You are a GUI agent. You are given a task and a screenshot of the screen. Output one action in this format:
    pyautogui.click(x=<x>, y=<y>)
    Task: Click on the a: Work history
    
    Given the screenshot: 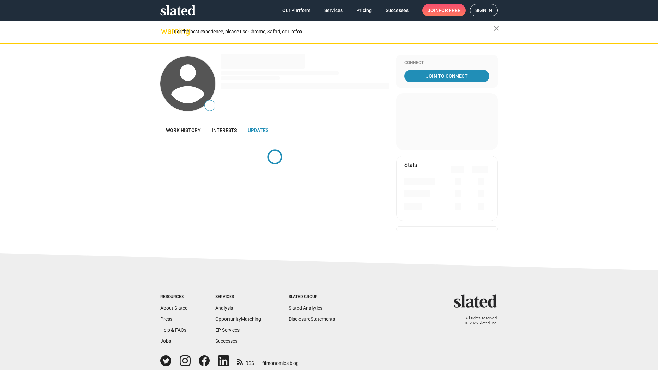 What is the action you would take?
    pyautogui.click(x=183, y=130)
    